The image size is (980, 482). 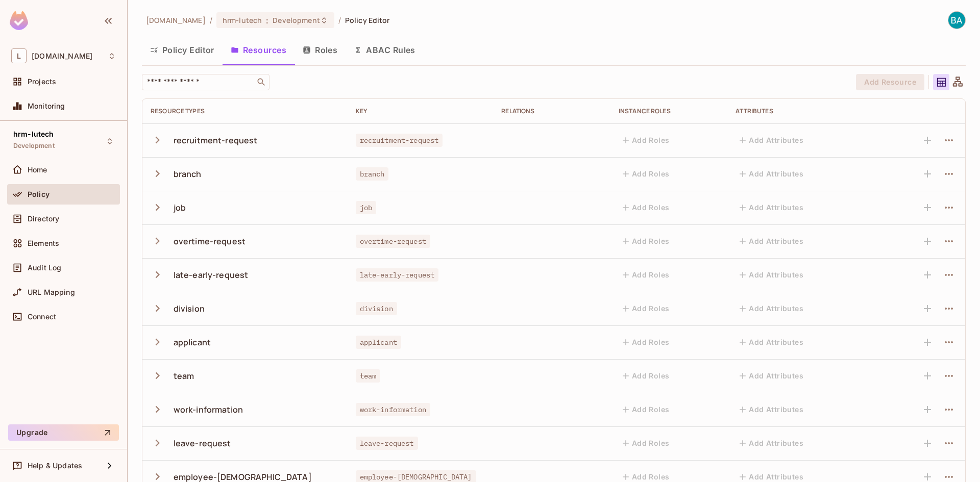 I want to click on span: Policy, so click(x=38, y=194).